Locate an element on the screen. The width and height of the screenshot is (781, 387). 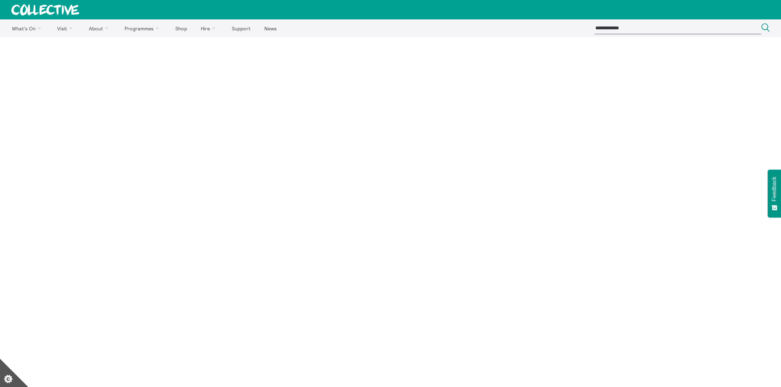
a: Programmes is located at coordinates (143, 28).